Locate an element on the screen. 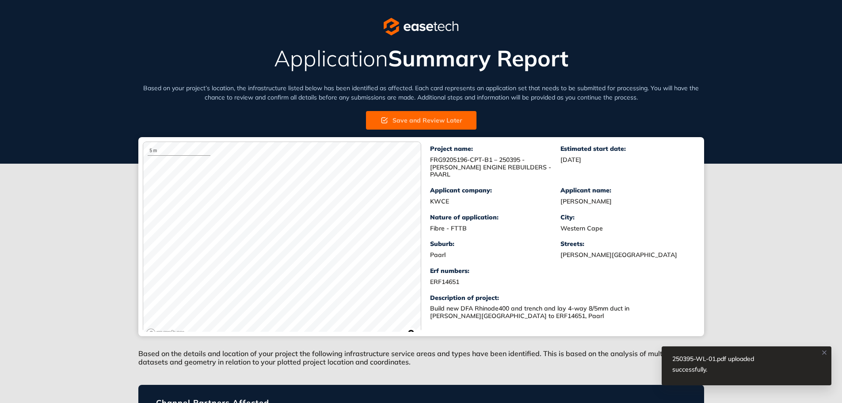  div: 250395-WL-01.pdf uploaded successfully. is located at coordinates (736, 364).